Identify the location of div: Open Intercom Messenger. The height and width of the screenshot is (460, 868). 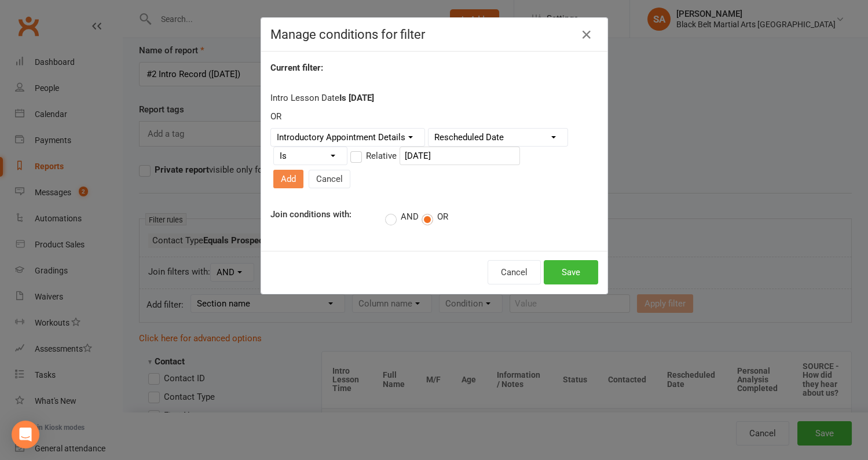
(25, 435).